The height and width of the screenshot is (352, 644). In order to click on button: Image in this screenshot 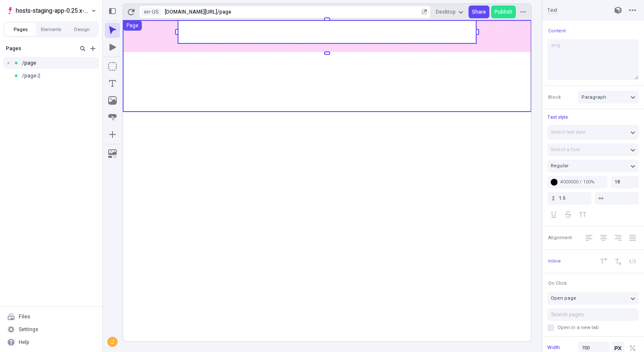, I will do `click(112, 100)`.